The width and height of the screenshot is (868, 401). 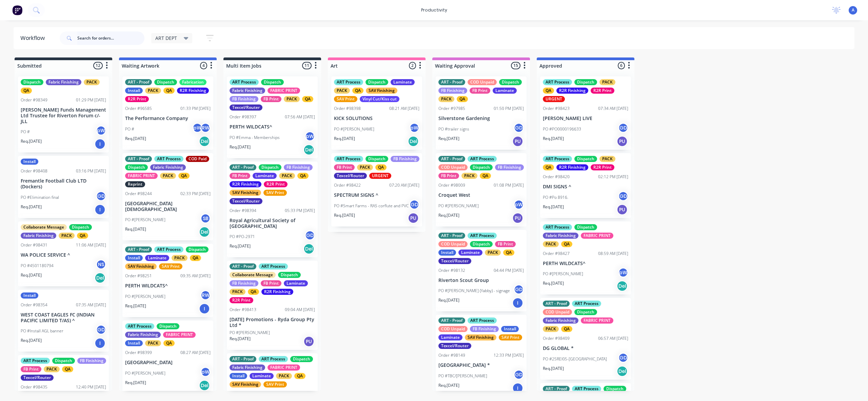 What do you see at coordinates (572, 168) in the screenshot?
I see `div: R2R Finishing` at bounding box center [572, 168].